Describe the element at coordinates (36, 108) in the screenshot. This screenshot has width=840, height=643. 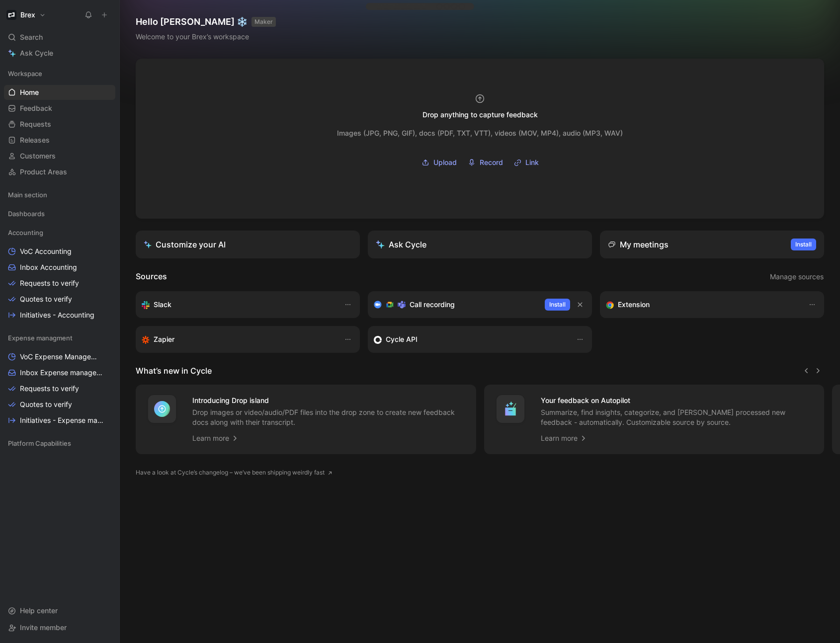
I see `span: Feedback` at that location.